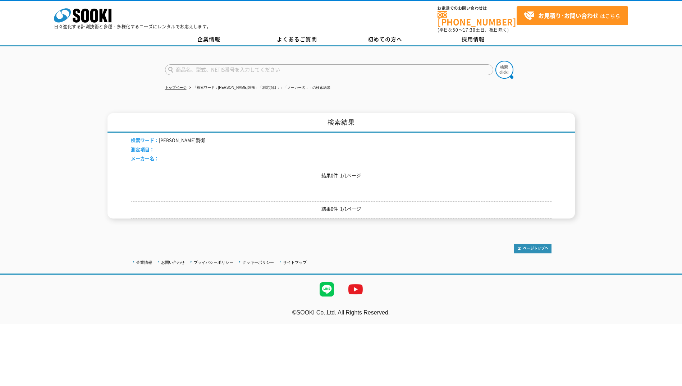 The height and width of the screenshot is (386, 682). I want to click on span: はこちら, so click(572, 16).